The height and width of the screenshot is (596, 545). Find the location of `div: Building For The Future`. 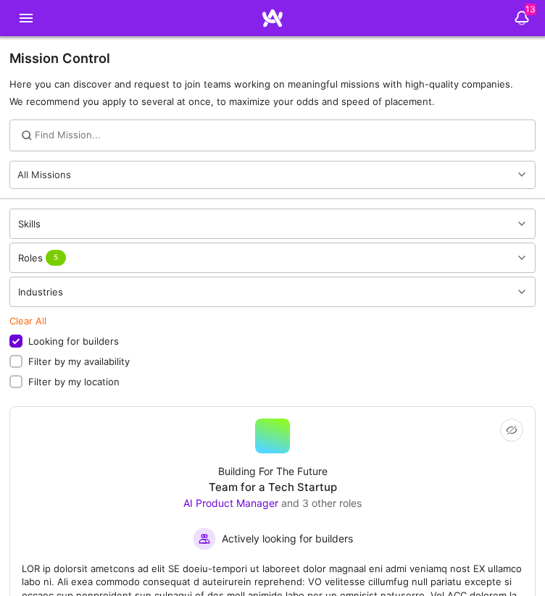

div: Building For The Future is located at coordinates (272, 472).